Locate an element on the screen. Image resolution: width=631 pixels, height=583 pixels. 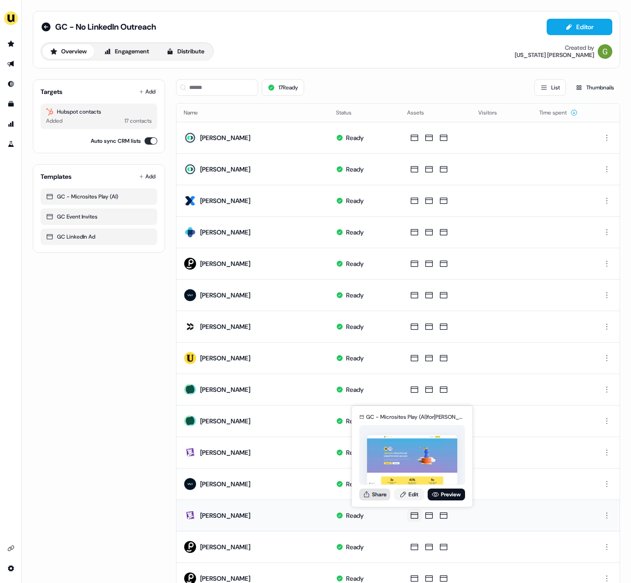
button: Name is located at coordinates (196, 113).